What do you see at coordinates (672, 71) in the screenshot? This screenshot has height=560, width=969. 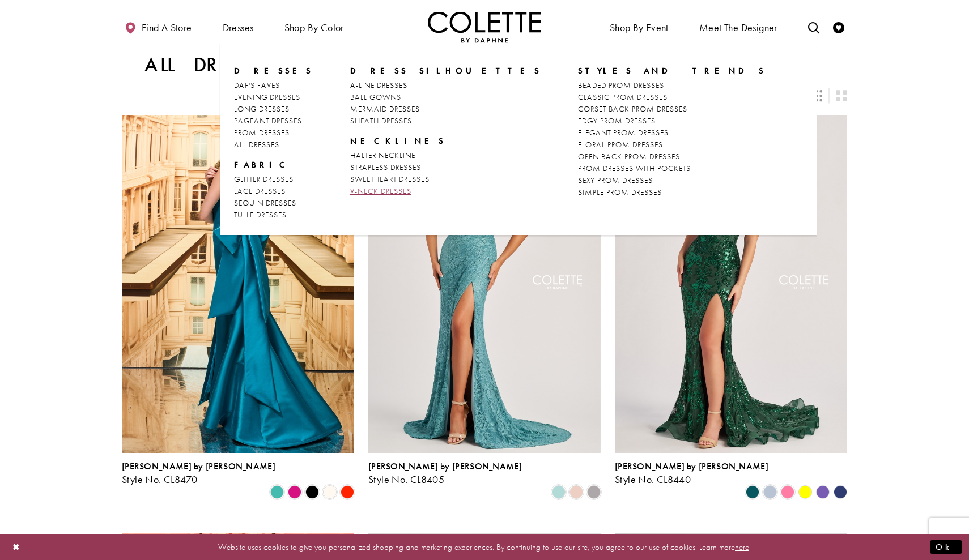 I see `span: STYLES AND TRENDS` at bounding box center [672, 71].